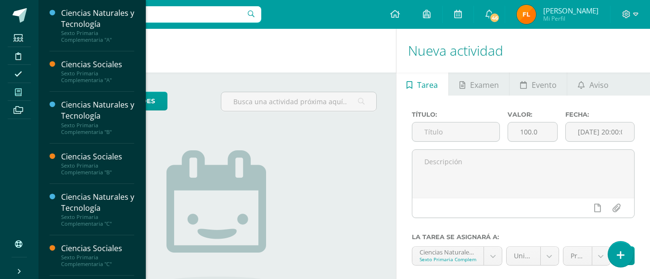 This screenshot has width=650, height=279. I want to click on a: Evento, so click(538, 84).